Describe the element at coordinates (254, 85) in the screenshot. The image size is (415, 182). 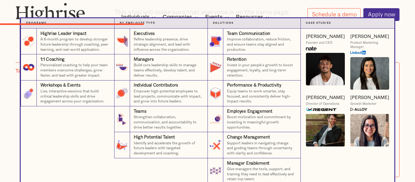
I see `div: Performance & Productivity` at that location.